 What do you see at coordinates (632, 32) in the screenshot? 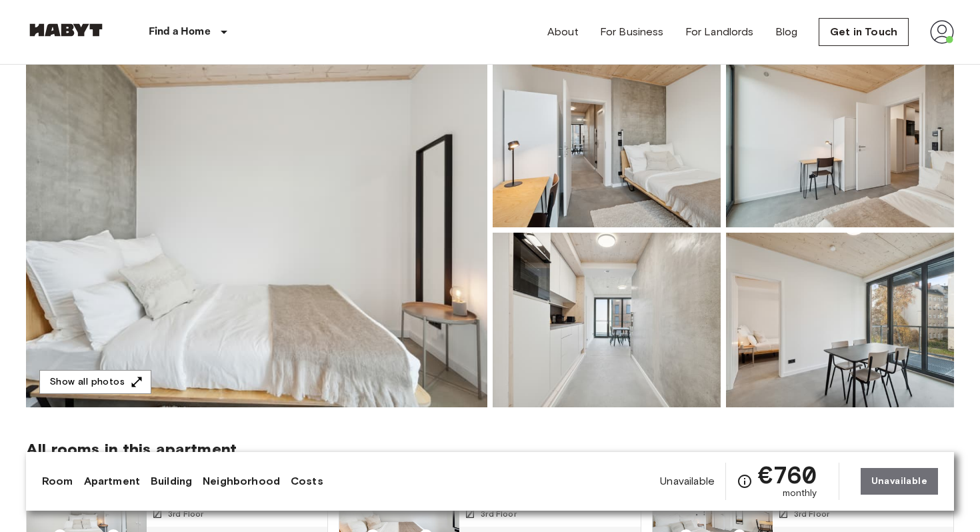
I see `a: For Business` at bounding box center [632, 32].